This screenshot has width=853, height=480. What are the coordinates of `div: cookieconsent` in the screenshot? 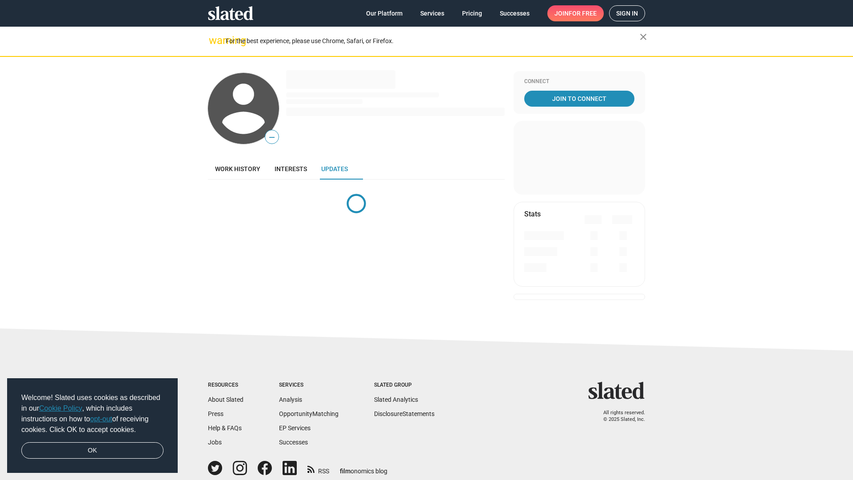 It's located at (92, 426).